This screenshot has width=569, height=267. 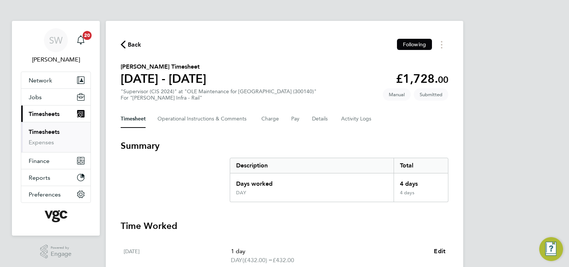 I want to click on a: Expenses, so click(x=41, y=142).